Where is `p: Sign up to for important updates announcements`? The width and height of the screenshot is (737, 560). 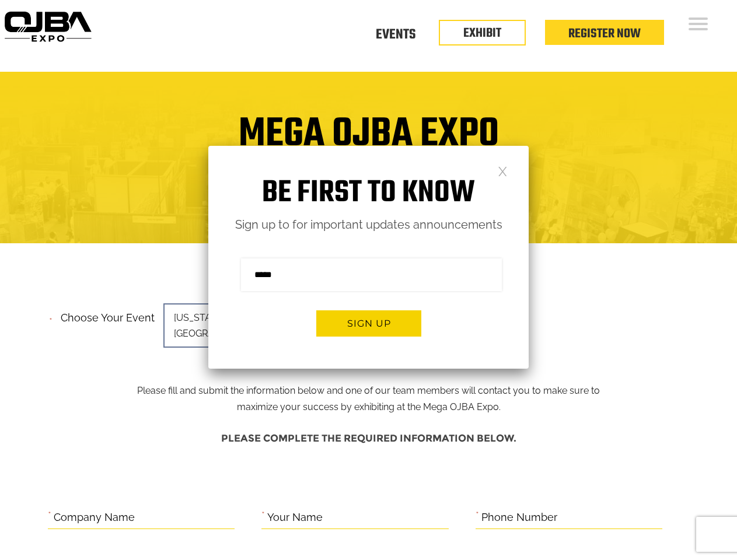
p: Sign up to for important updates announcements is located at coordinates (368, 225).